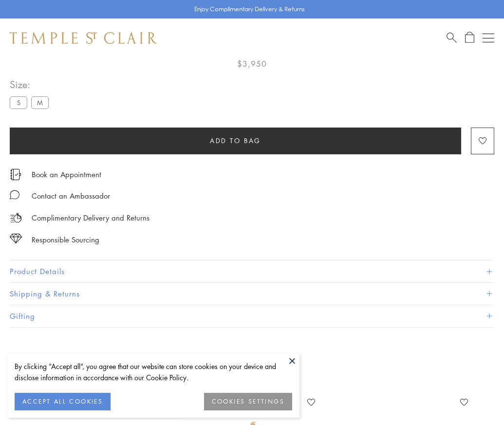 Image resolution: width=504 pixels, height=425 pixels. Describe the element at coordinates (153, 372) in the screenshot. I see `div: By clicking “Accept all”, you agree that our website can store cookies on your device and disclos...` at that location.